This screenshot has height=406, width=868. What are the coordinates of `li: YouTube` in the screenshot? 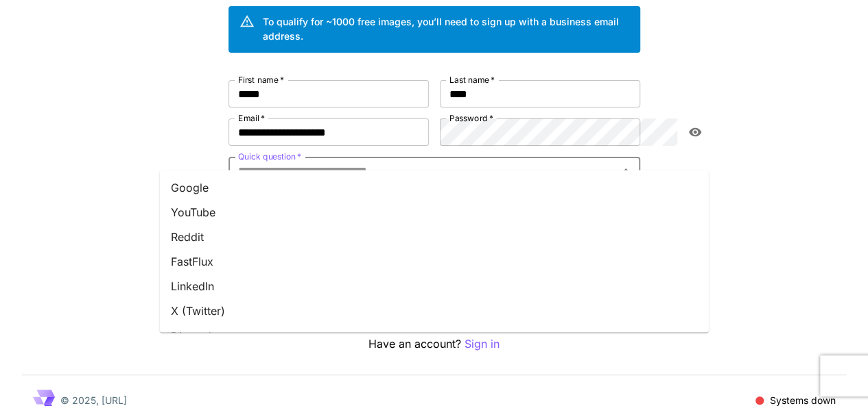 It's located at (434, 213).